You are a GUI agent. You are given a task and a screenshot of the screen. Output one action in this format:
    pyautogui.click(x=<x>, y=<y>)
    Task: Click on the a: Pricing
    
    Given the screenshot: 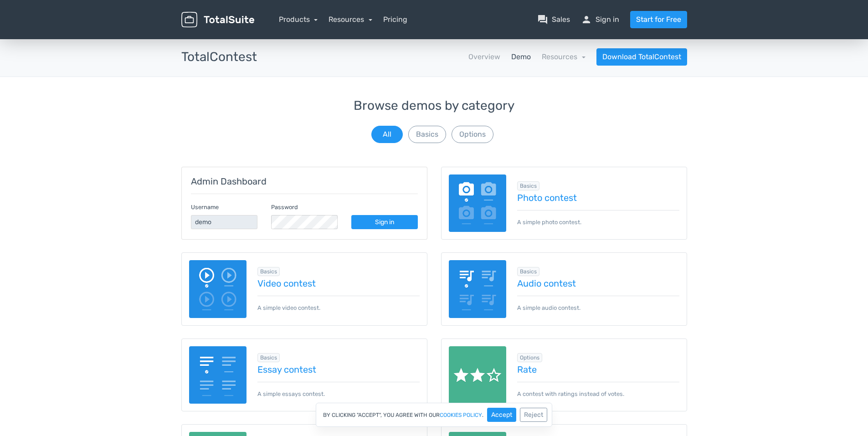 What is the action you would take?
    pyautogui.click(x=395, y=19)
    